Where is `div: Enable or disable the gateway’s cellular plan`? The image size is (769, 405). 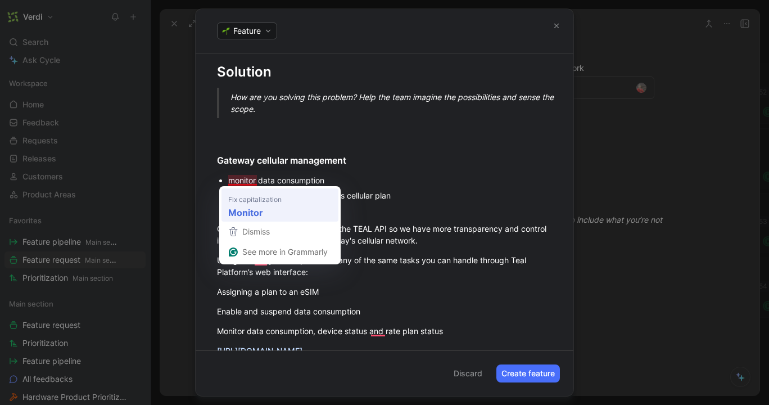 div: Enable or disable the gateway’s cellular plan is located at coordinates (390, 195).